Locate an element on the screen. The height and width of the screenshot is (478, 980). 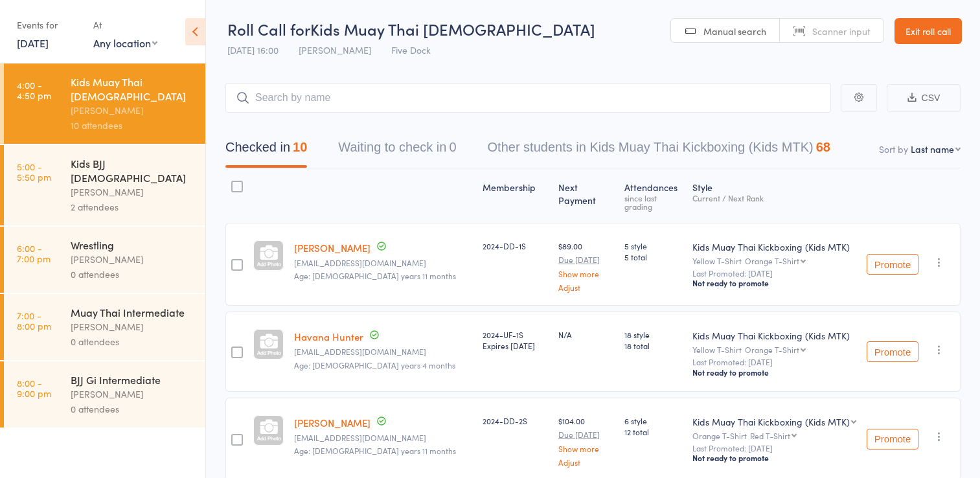
div: 2024-DD-1S is located at coordinates (515, 245).